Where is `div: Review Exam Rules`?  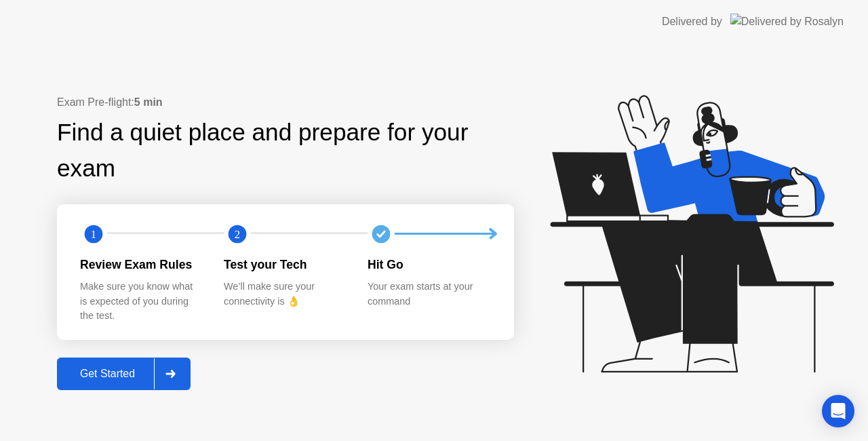 div: Review Exam Rules is located at coordinates (141, 264).